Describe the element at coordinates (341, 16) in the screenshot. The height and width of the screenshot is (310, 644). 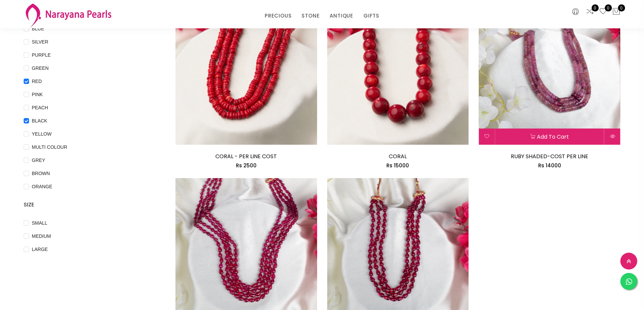
I see `a: ANTIQUE` at that location.